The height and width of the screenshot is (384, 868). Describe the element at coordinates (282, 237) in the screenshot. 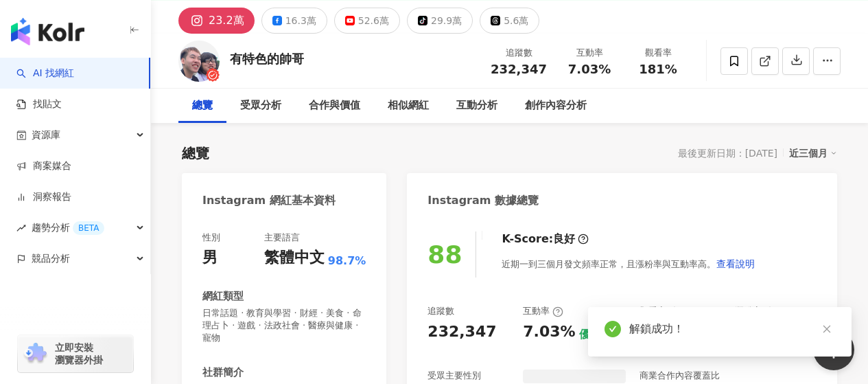

I see `div: 主要語言` at that location.